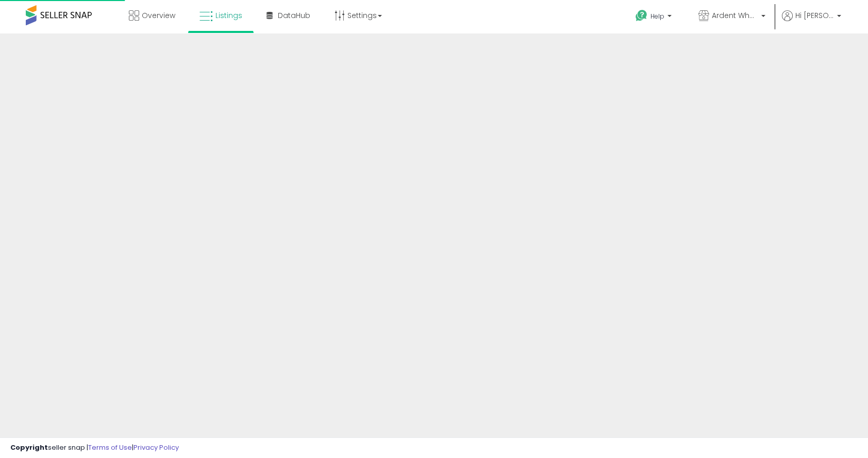  I want to click on span: Listings, so click(229, 16).